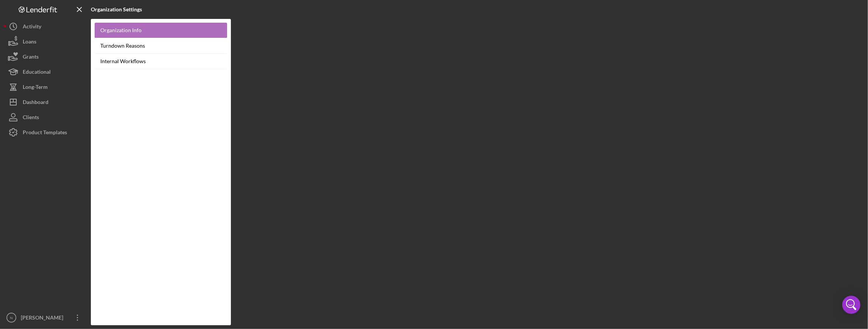  I want to click on div: Educational, so click(37, 72).